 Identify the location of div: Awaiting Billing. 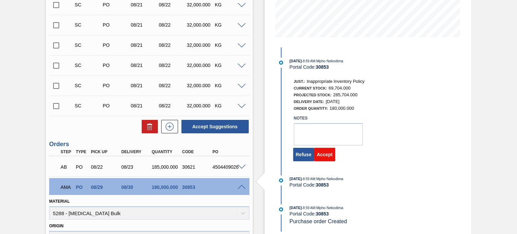
(66, 167).